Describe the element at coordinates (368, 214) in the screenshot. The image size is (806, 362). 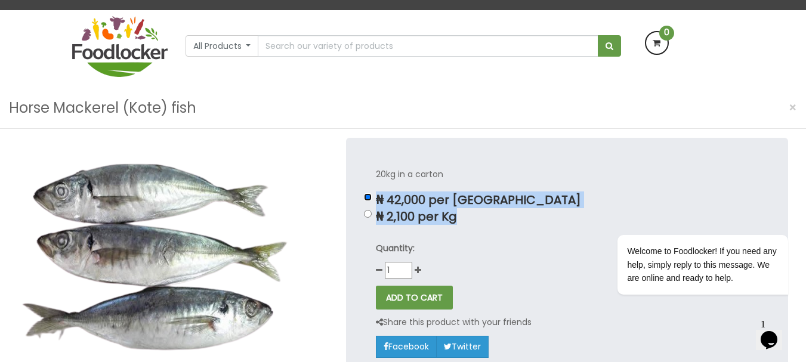
I see `input: ₦ 2,100 per Kg` at that location.